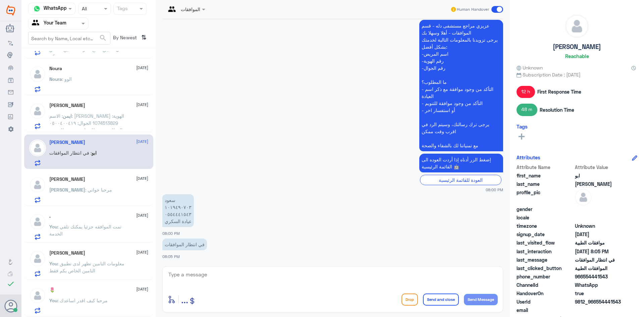  I want to click on span: last_visited_flow, so click(545, 243).